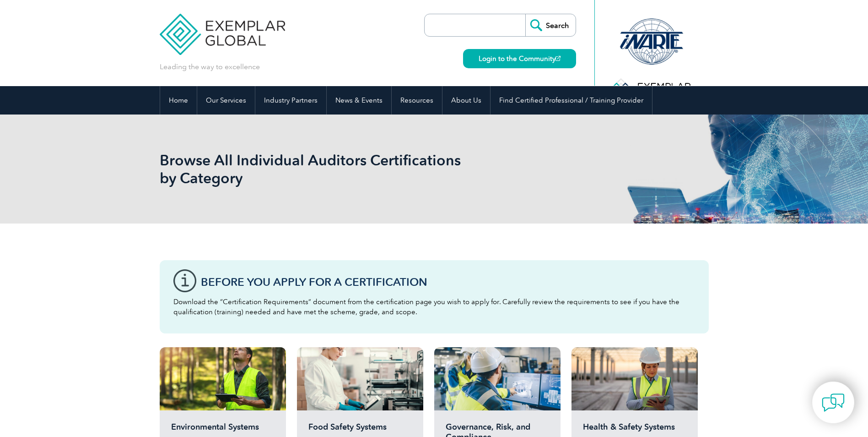 This screenshot has width=868, height=437. Describe the element at coordinates (416, 100) in the screenshot. I see `a: Resources` at that location.